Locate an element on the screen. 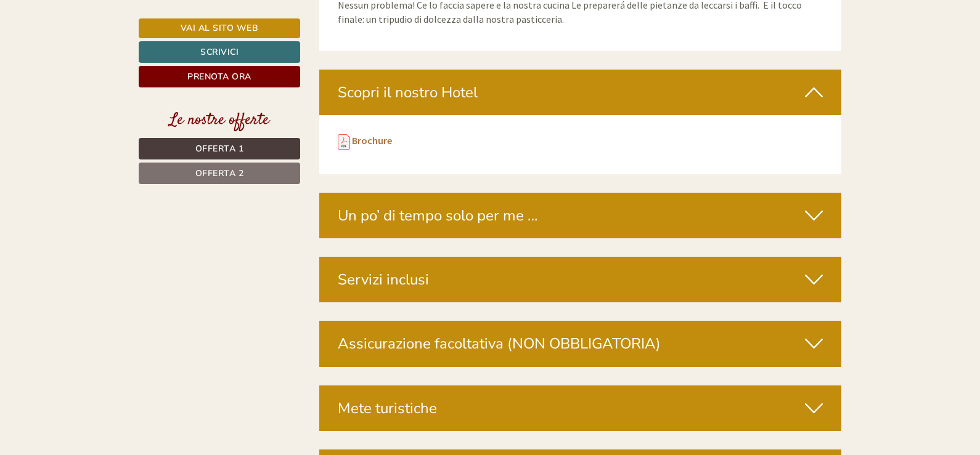 Image resolution: width=980 pixels, height=455 pixels. div: Un po’ di tempo solo per me … is located at coordinates (581, 216).